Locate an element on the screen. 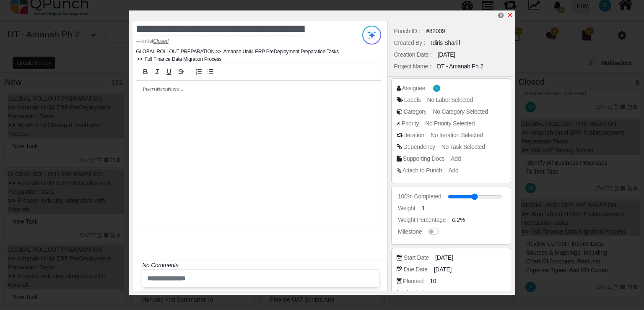 This screenshot has height=310, width=644. li: Amanah Unit4 ERP PreDeployment Preparation Tasks is located at coordinates (277, 51).